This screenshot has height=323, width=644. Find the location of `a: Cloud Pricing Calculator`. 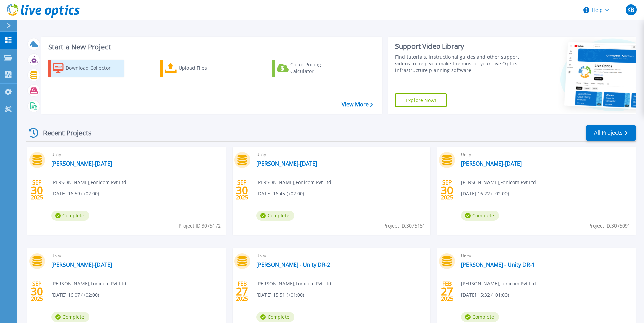

a: Cloud Pricing Calculator is located at coordinates (309, 68).